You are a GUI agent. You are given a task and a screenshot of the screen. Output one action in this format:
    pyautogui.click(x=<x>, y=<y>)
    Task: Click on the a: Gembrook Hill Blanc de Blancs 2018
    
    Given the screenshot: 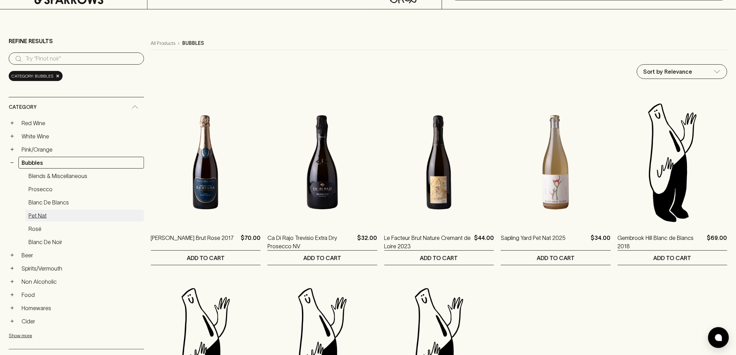 What is the action you would take?
    pyautogui.click(x=661, y=242)
    